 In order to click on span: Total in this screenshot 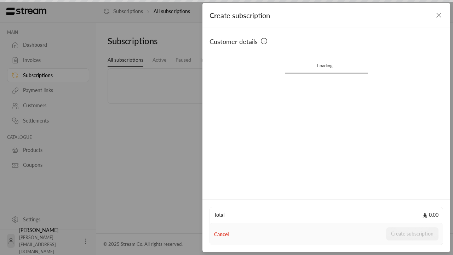, I will do `click(219, 215)`.